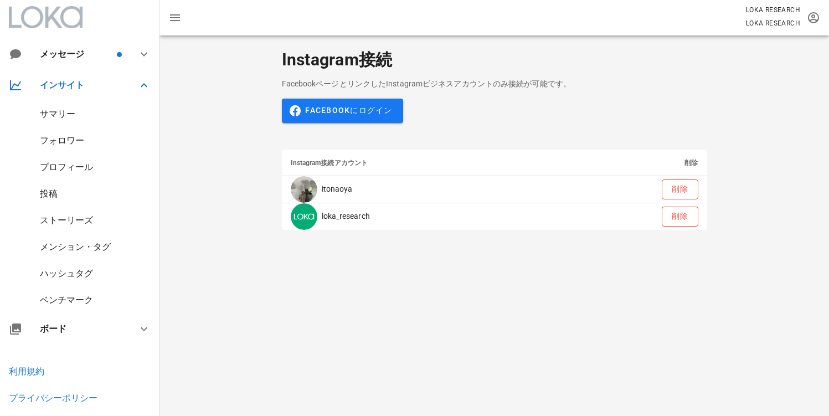 This screenshot has width=829, height=416. Describe the element at coordinates (82, 328) in the screenshot. I see `div: ボード` at that location.